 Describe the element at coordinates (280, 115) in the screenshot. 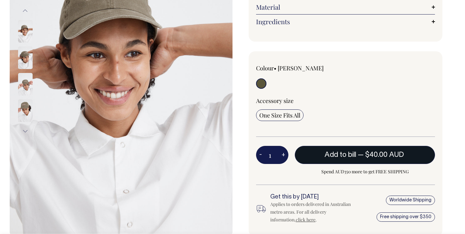

I see `input: One Size Fits All` at that location.